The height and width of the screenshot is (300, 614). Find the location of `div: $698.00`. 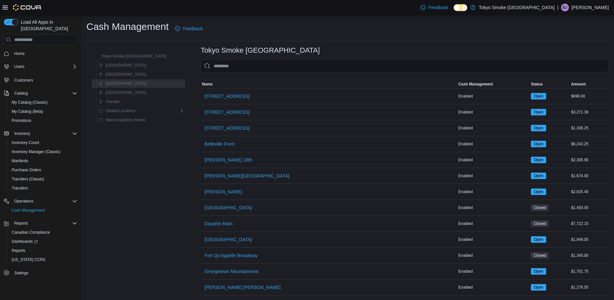

div: $698.00 is located at coordinates (589, 96).